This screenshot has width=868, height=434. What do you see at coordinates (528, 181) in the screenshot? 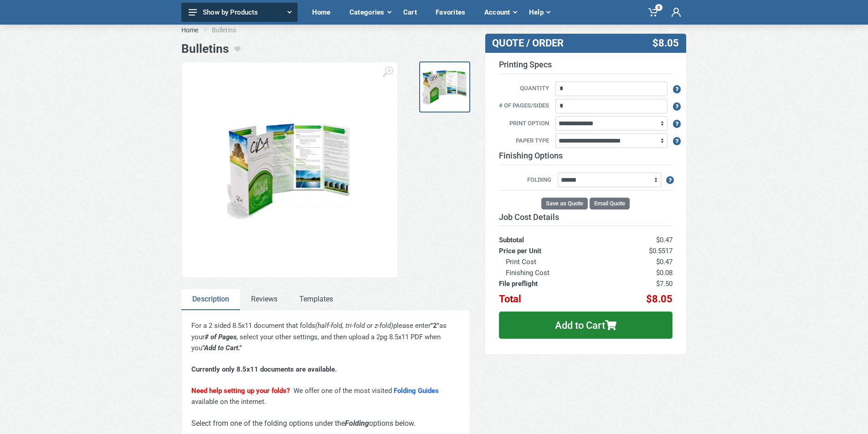
I see `label: Folding` at bounding box center [528, 181].